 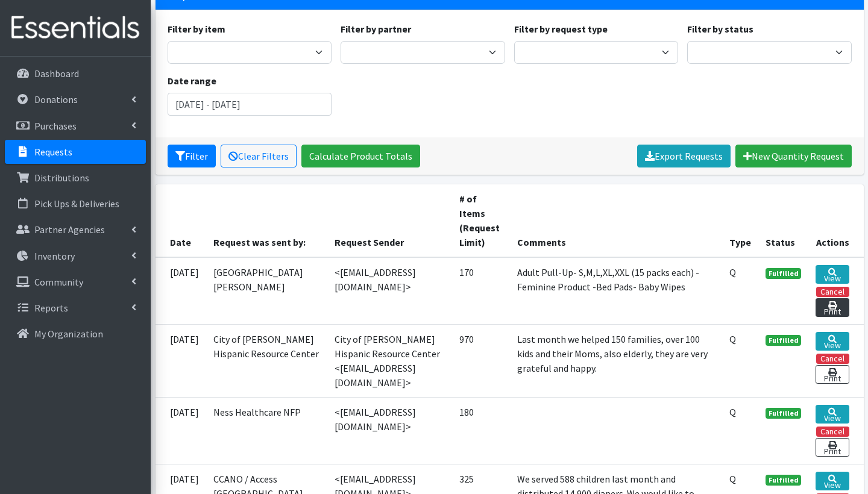 I want to click on p: Partner Agencies, so click(x=69, y=229).